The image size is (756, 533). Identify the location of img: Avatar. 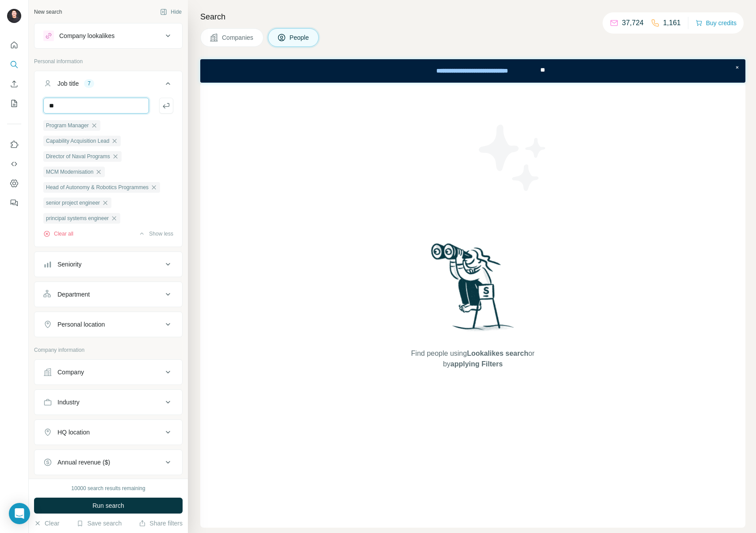
(14, 16).